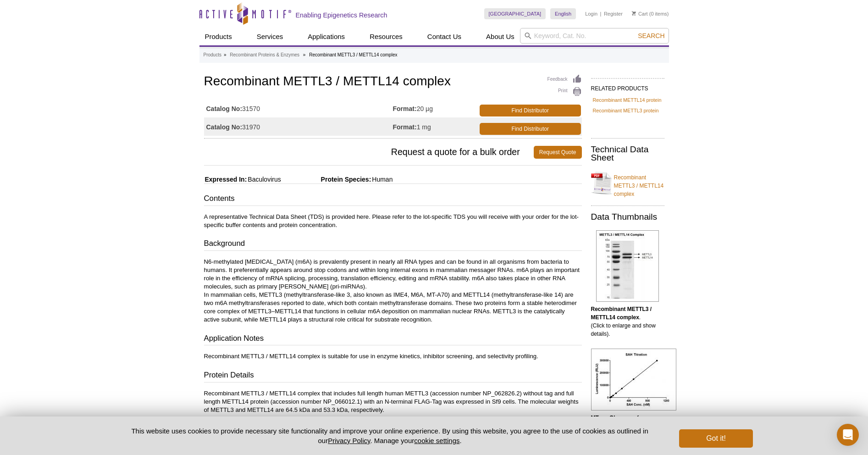  I want to click on span: Request a quote for a bulk order, so click(369, 152).